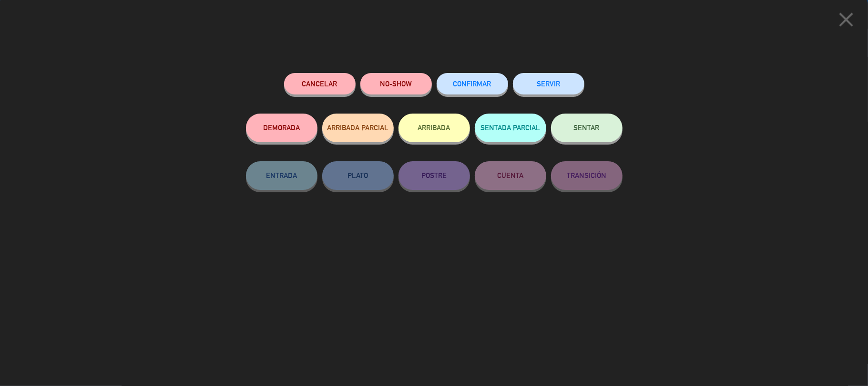  What do you see at coordinates (320, 84) in the screenshot?
I see `button: Cancelar` at bounding box center [320, 84].